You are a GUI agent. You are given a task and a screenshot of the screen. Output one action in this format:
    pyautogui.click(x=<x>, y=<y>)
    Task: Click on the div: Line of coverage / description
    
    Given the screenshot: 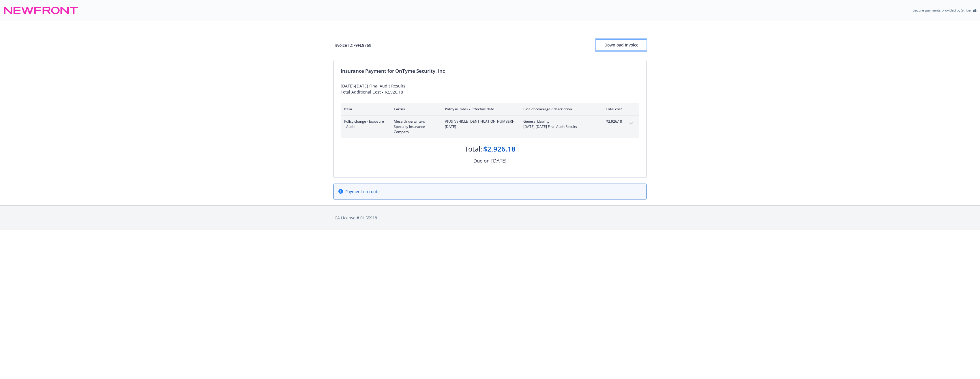 What is the action you would take?
    pyautogui.click(x=557, y=109)
    